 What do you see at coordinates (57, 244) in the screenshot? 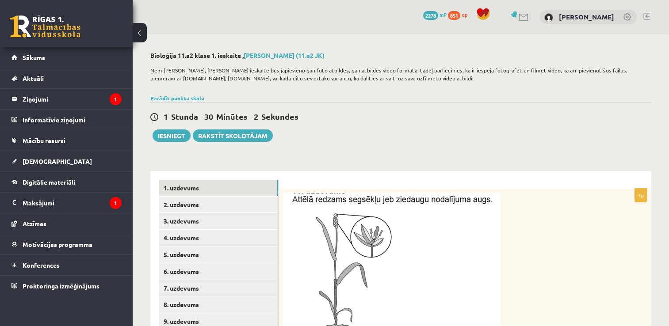
I see `span: Motivācijas programma` at bounding box center [57, 244].